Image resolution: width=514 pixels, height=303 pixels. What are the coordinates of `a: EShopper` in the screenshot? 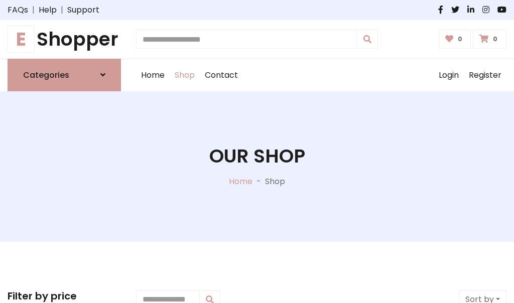 It's located at (64, 39).